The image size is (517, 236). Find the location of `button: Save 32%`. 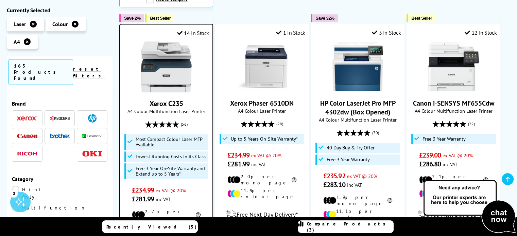

button: Save 32% is located at coordinates (324, 18).